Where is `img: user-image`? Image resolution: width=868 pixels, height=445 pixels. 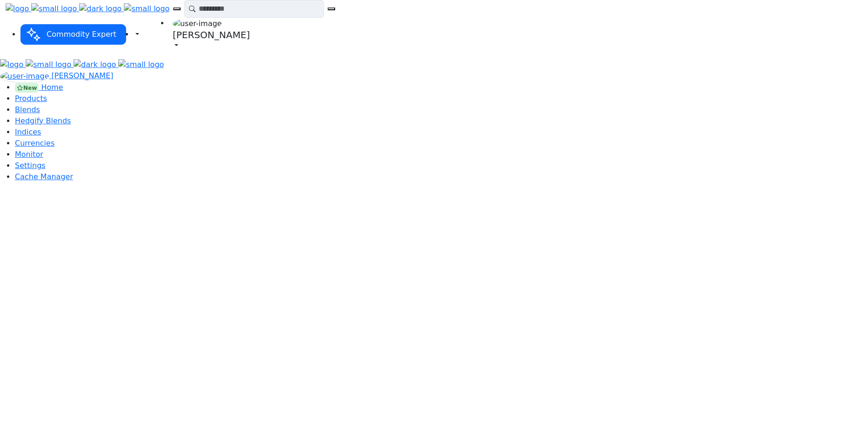
img: user-image is located at coordinates (196, 24).